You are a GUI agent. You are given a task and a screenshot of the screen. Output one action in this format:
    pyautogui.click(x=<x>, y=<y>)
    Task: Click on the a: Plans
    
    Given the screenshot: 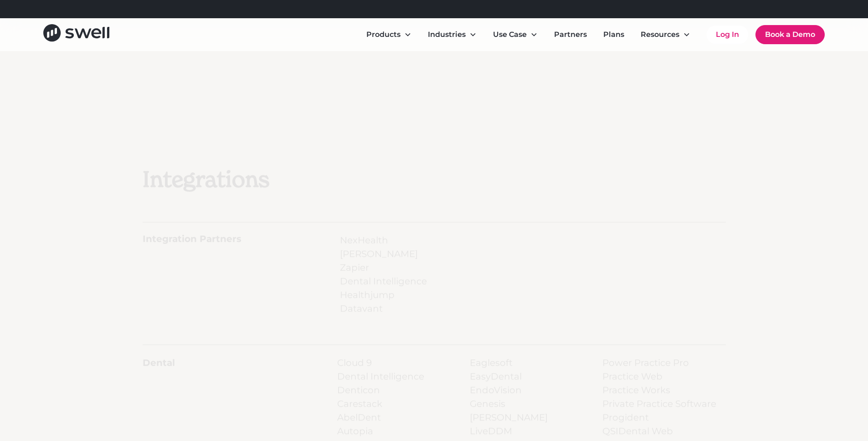 What is the action you would take?
    pyautogui.click(x=613, y=34)
    